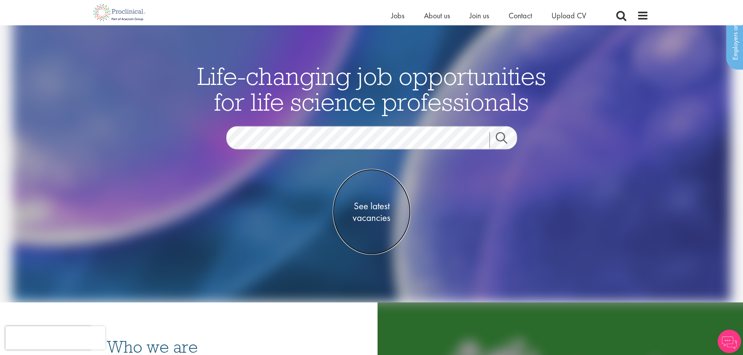 The width and height of the screenshot is (743, 355). Describe the element at coordinates (569, 16) in the screenshot. I see `a: Upload CV` at that location.